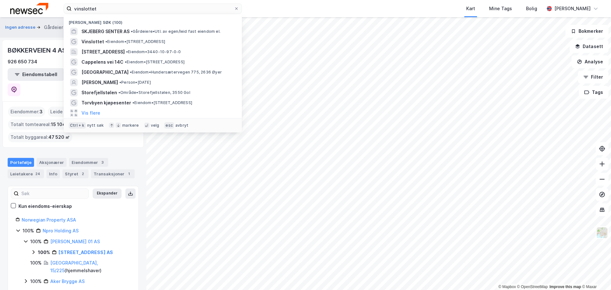  I want to click on div: Gårdeier, so click(53, 27).